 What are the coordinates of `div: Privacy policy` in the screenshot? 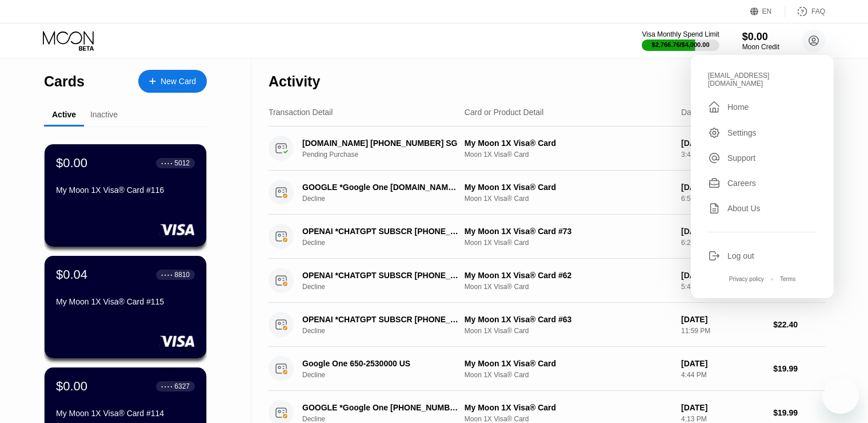 It's located at (746, 279).